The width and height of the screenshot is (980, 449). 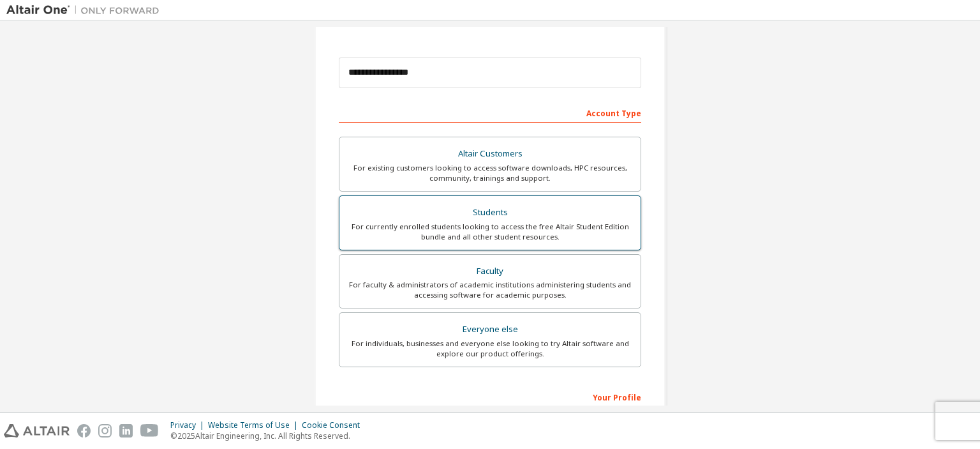 What do you see at coordinates (490, 112) in the screenshot?
I see `div: Account Type` at bounding box center [490, 112].